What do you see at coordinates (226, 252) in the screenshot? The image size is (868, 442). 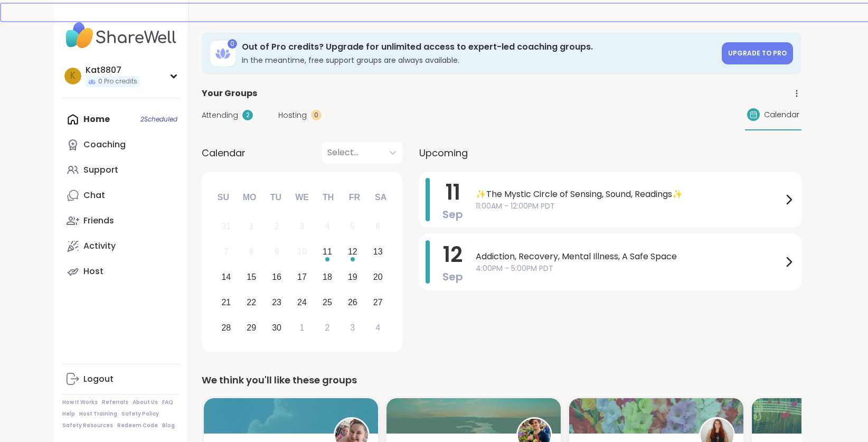 I see `div: 7` at bounding box center [226, 252].